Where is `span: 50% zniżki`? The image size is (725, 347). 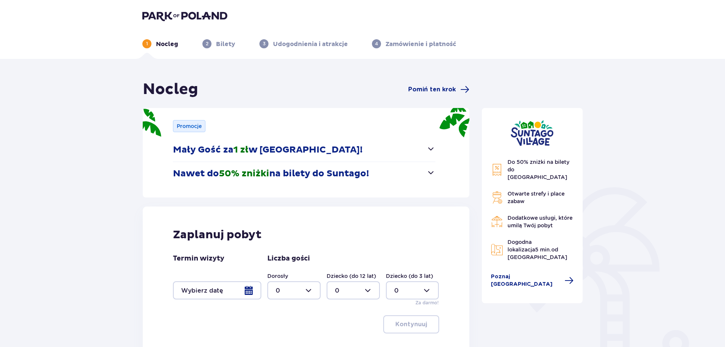 span: 50% zniżki is located at coordinates (244, 174).